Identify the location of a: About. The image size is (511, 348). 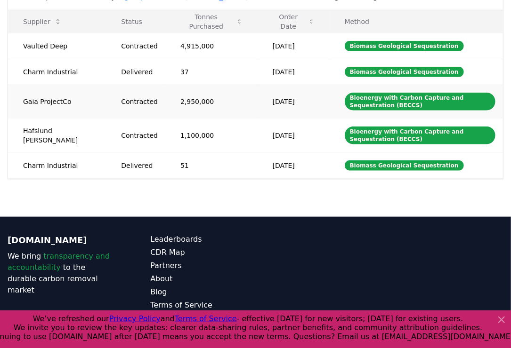
(202, 279).